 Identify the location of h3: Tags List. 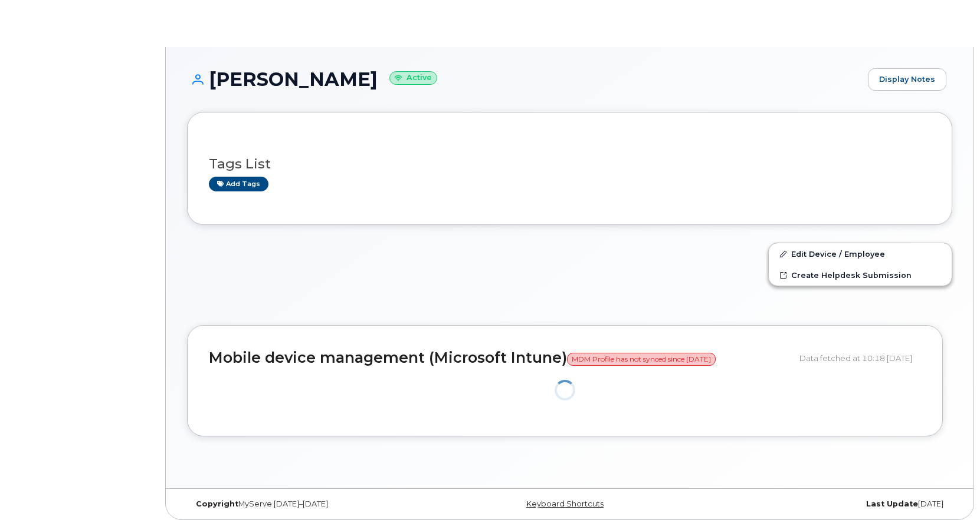
(569, 164).